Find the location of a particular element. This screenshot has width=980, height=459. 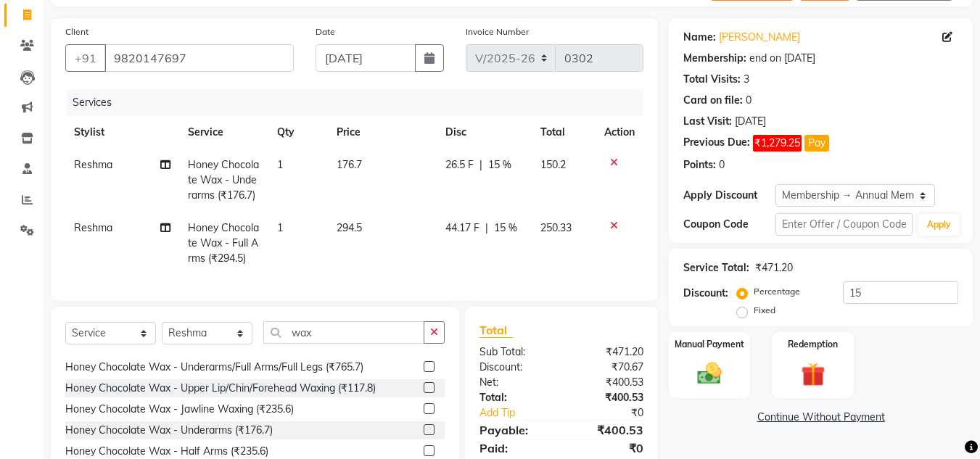

div: Previous Due: is located at coordinates (717, 143).